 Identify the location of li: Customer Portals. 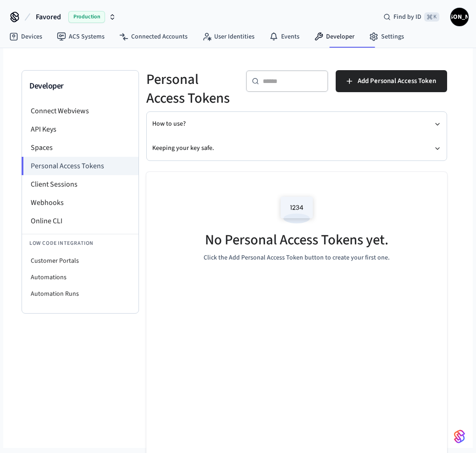
(80, 261).